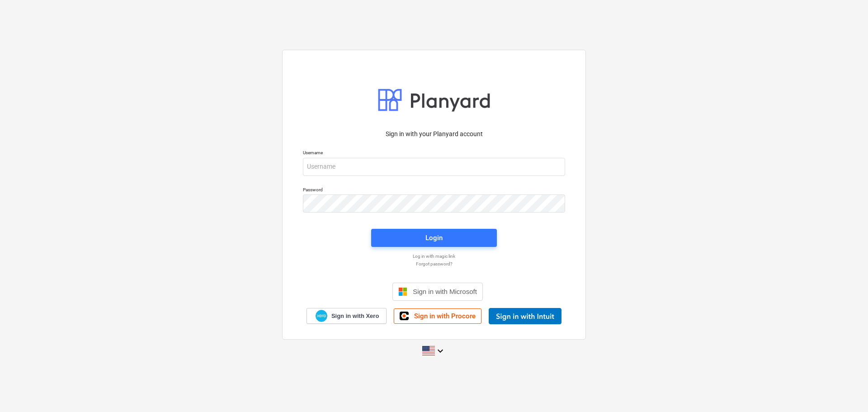 Image resolution: width=868 pixels, height=412 pixels. Describe the element at coordinates (434, 238) in the screenshot. I see `div: Login` at that location.